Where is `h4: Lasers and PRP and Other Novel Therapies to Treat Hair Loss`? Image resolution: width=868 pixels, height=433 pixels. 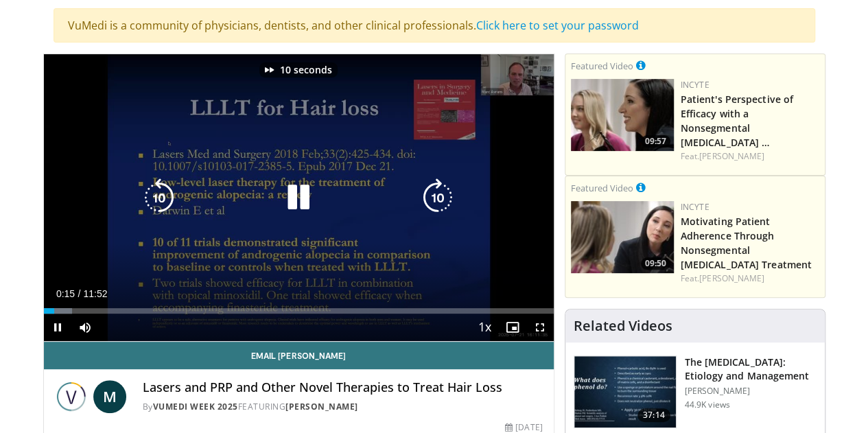
h4: Lasers and PRP and Other Novel Therapies to Treat Hair Loss is located at coordinates (342, 387).